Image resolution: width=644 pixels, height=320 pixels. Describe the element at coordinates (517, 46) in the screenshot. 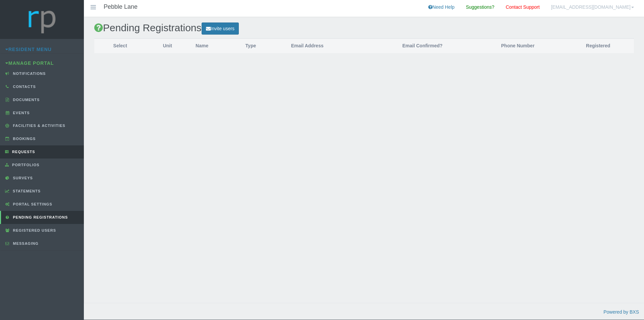

I see `th: Phone Number` at that location.